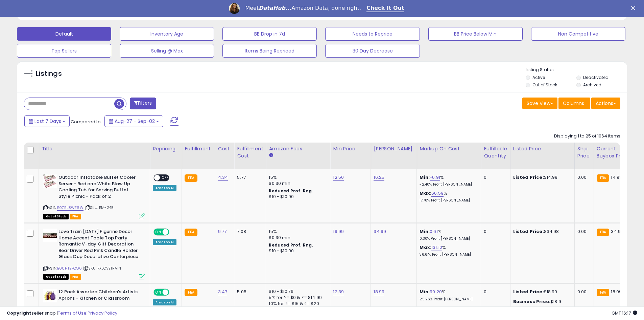 This screenshot has height=320, width=644. I want to click on a: 18.99, so click(379, 292).